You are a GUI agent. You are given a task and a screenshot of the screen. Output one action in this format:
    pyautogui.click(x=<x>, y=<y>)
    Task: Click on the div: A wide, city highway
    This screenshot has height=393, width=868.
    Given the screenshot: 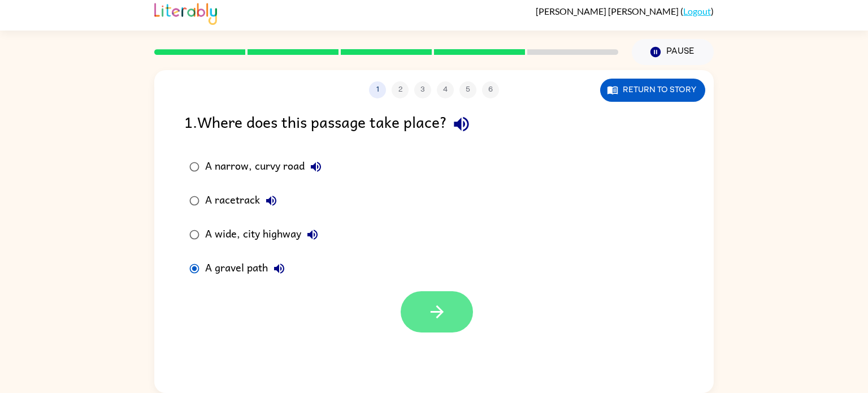 What is the action you would take?
    pyautogui.click(x=265, y=235)
    